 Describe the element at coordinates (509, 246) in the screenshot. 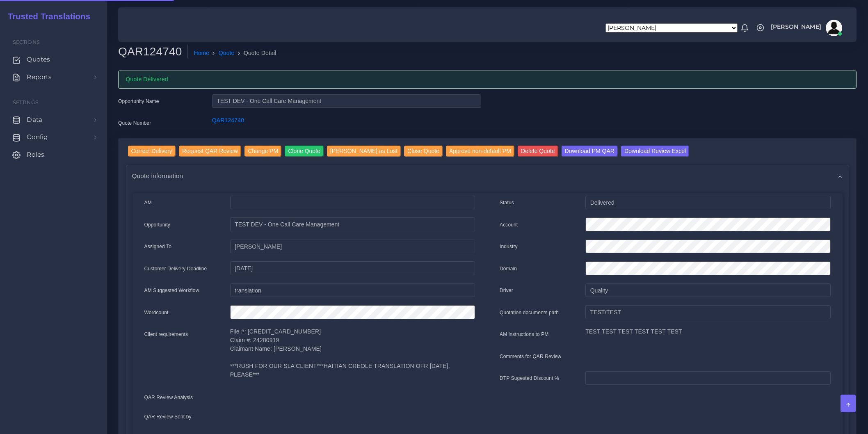

I see `label: Industry` at that location.